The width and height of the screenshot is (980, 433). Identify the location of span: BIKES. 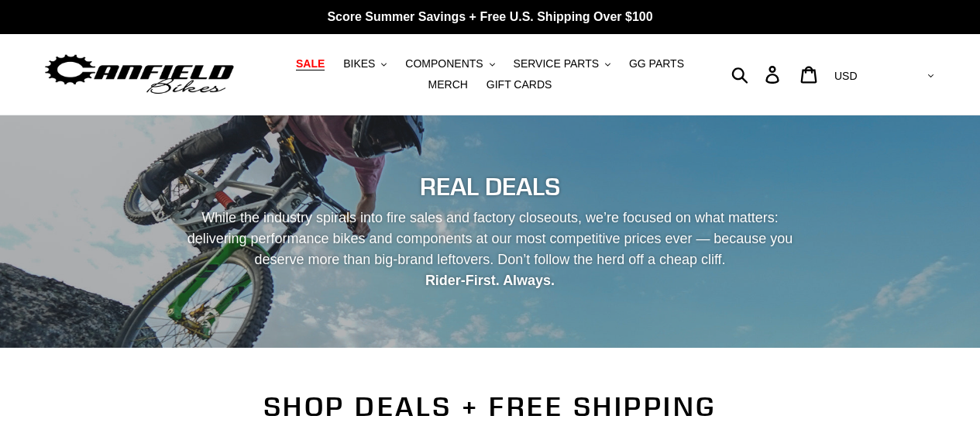
(359, 64).